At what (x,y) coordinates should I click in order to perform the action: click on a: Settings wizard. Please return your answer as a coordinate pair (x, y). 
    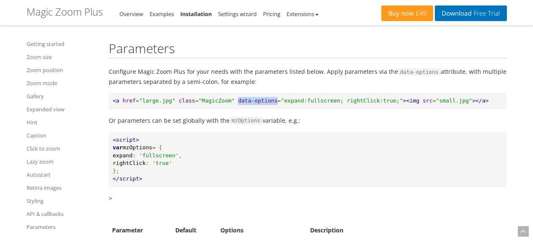
    Looking at the image, I should click on (238, 14).